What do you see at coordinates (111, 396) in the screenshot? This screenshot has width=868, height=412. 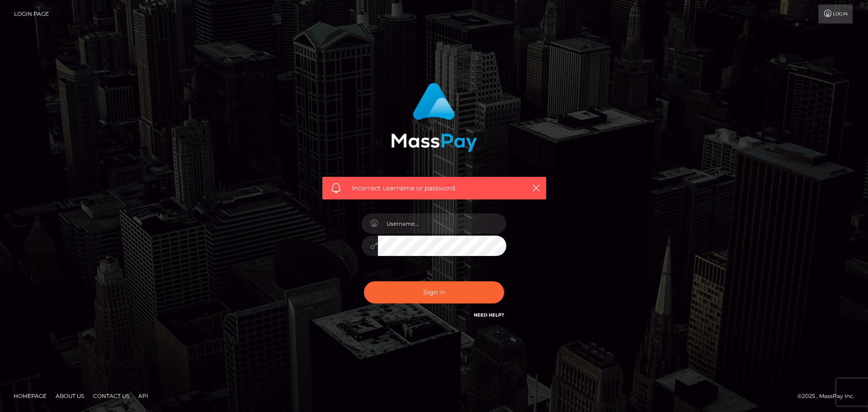 I see `a: Contact Us` at bounding box center [111, 396].